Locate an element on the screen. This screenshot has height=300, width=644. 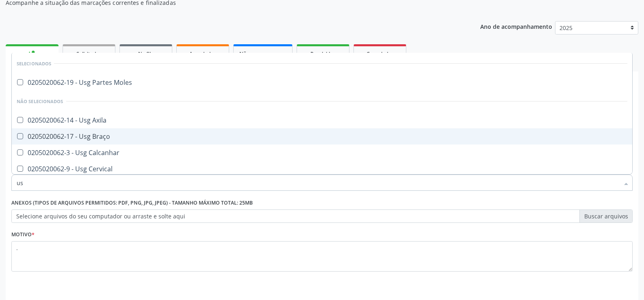
span: Não compareceram is located at coordinates (263, 53).